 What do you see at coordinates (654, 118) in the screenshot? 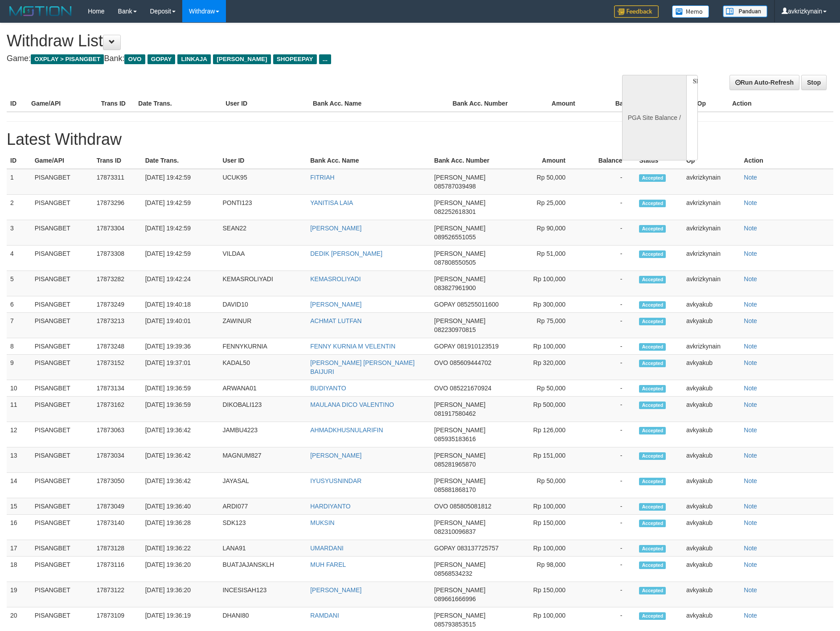
I see `div: PGA Site Balance /` at bounding box center [654, 118].